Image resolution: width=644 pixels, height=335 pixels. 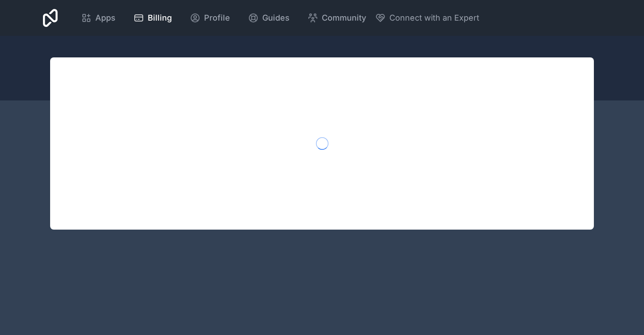 What do you see at coordinates (217, 17) in the screenshot?
I see `span: Profile` at bounding box center [217, 17].